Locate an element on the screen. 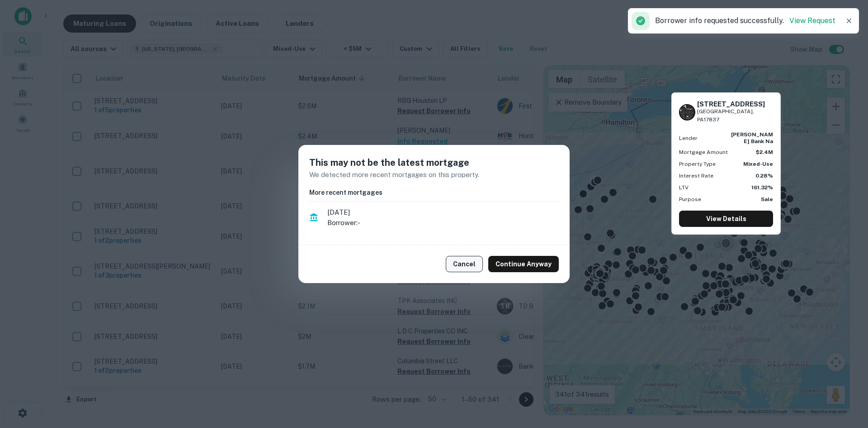  h6: More recent mortgages is located at coordinates (434, 192).